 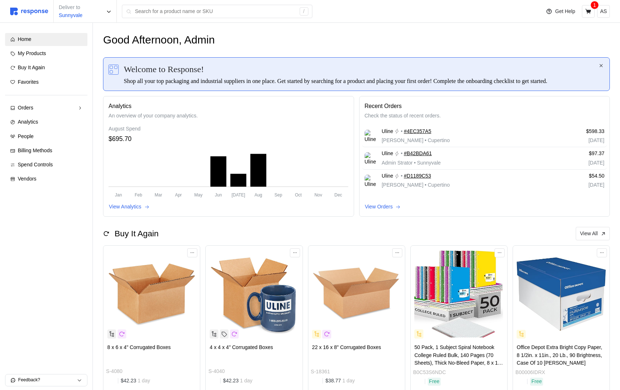 What do you see at coordinates (318, 195) in the screenshot?
I see `tspan: Nov` at bounding box center [318, 195].